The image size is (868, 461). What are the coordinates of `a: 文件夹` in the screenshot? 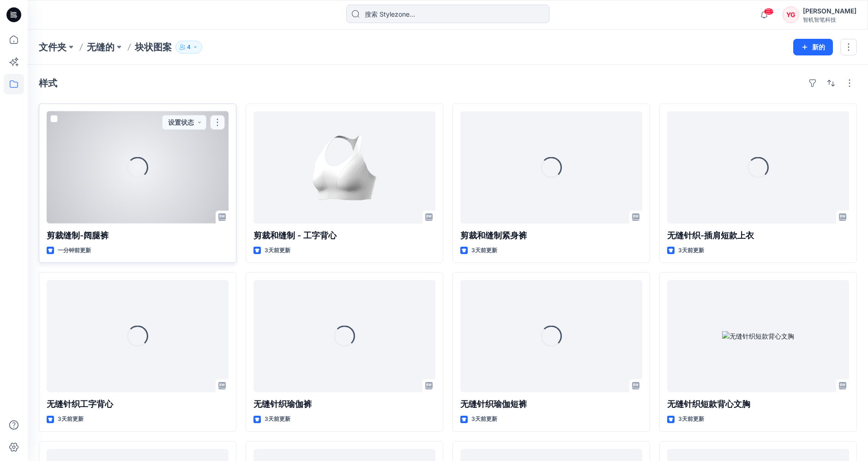 It's located at (53, 47).